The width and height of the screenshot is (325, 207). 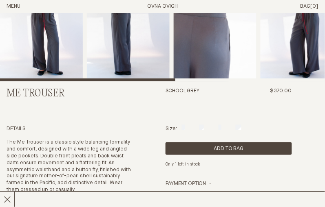 I want to click on button: Add product to cart, so click(x=228, y=149).